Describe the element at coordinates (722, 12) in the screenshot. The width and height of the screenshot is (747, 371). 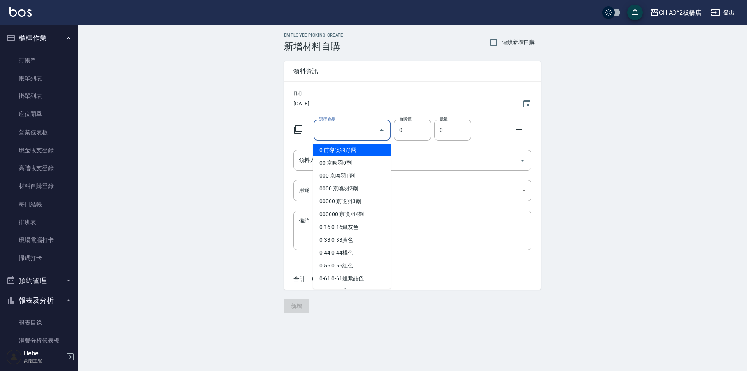
I see `button: 登出` at that location.